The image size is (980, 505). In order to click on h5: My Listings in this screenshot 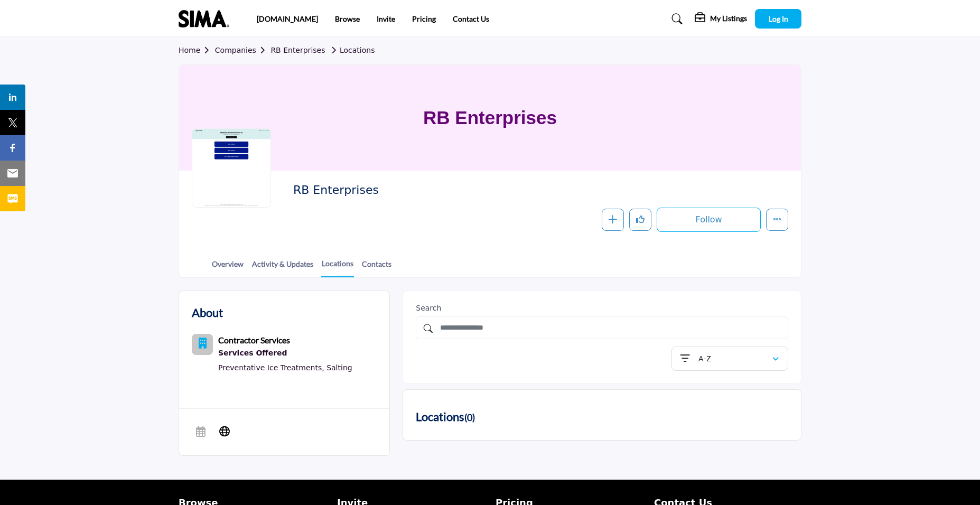, I will do `click(729, 18)`.